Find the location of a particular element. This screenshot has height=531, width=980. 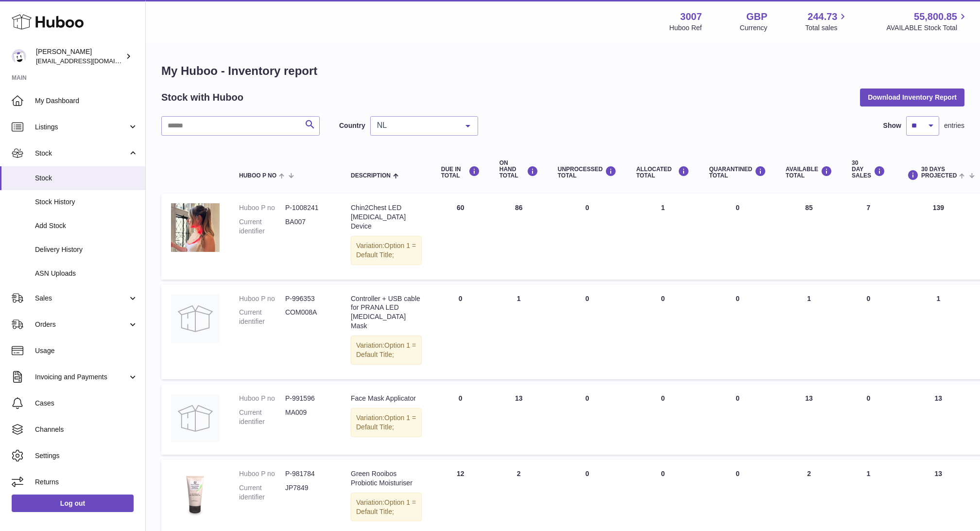

span: Stock History is located at coordinates (87, 201).